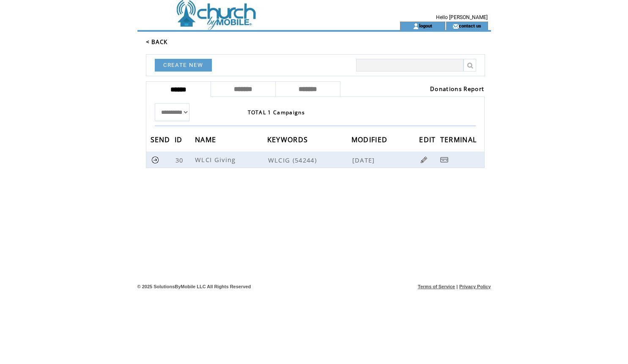 This screenshot has height=364, width=628. Describe the element at coordinates (161, 141) in the screenshot. I see `span: SEND` at that location.